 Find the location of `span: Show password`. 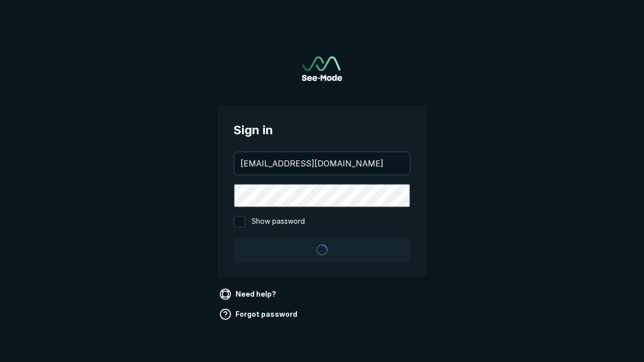

span: Show password is located at coordinates (279, 222).